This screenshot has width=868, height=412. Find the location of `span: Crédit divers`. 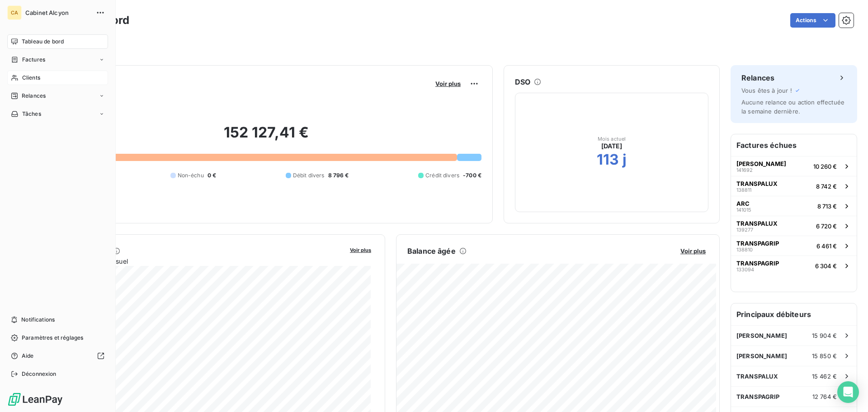

span: Crédit divers is located at coordinates (442, 175).